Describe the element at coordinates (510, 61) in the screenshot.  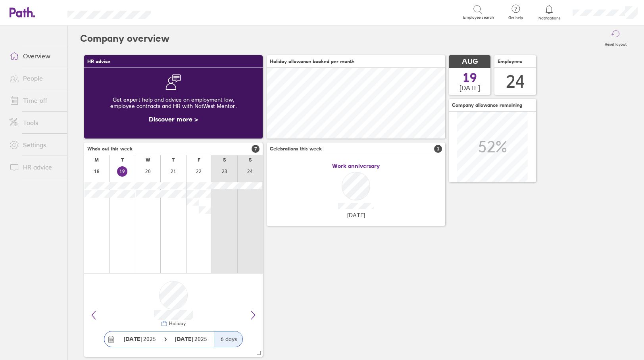
I see `span: Employees` at that location.